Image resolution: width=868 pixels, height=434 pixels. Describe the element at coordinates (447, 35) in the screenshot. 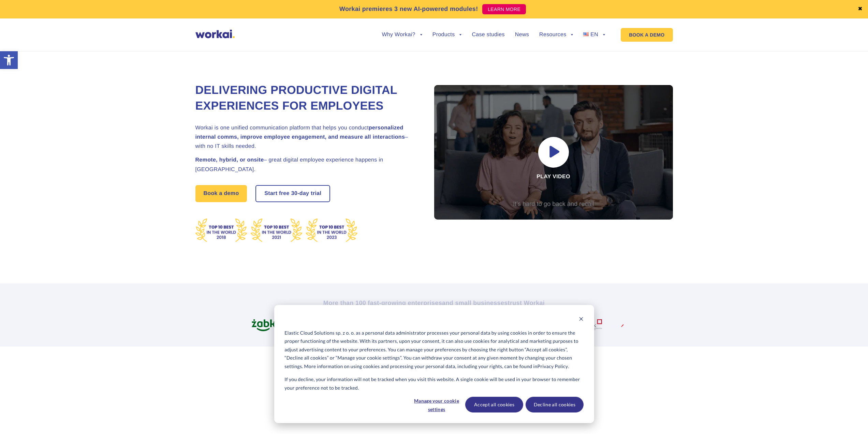

I see `a: Products` at that location.